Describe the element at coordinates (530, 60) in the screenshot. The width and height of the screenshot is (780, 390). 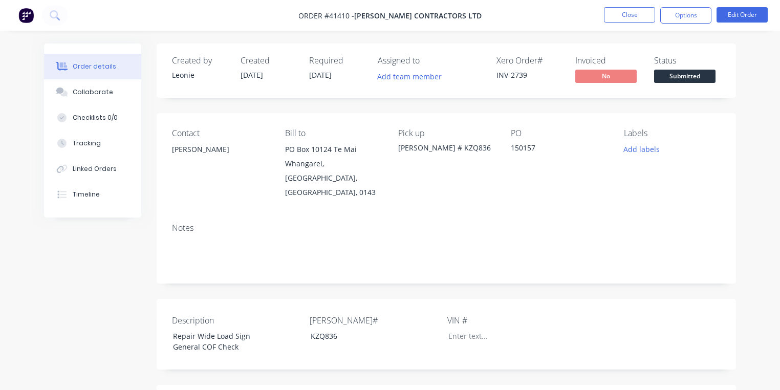
I see `div: Xero Order #` at that location.